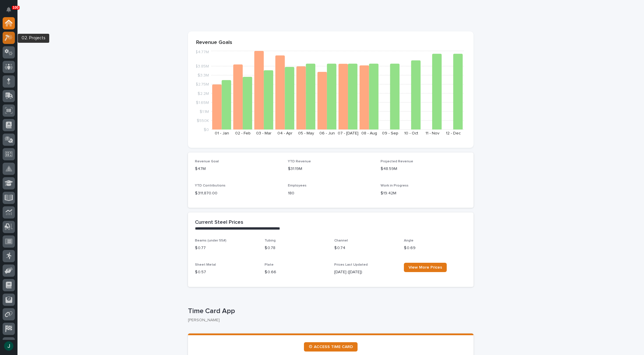 The height and width of the screenshot is (355, 644). I want to click on span: Work in Progress, so click(395, 186).